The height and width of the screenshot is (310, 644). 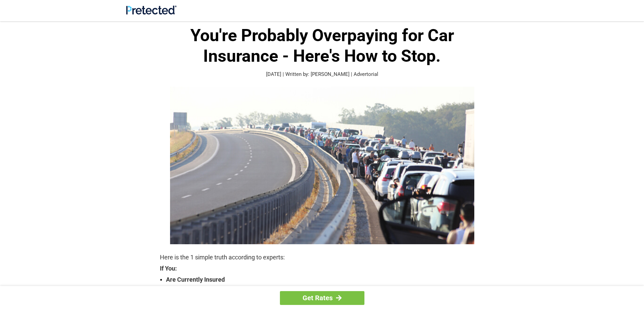 What do you see at coordinates (326, 280) in the screenshot?
I see `strong: Are Currently Insured` at bounding box center [326, 280].